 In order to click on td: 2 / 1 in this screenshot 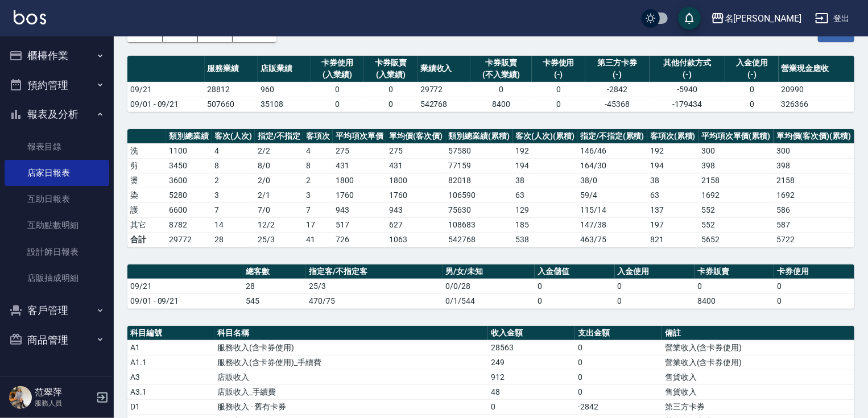, I will do `click(279, 195)`.